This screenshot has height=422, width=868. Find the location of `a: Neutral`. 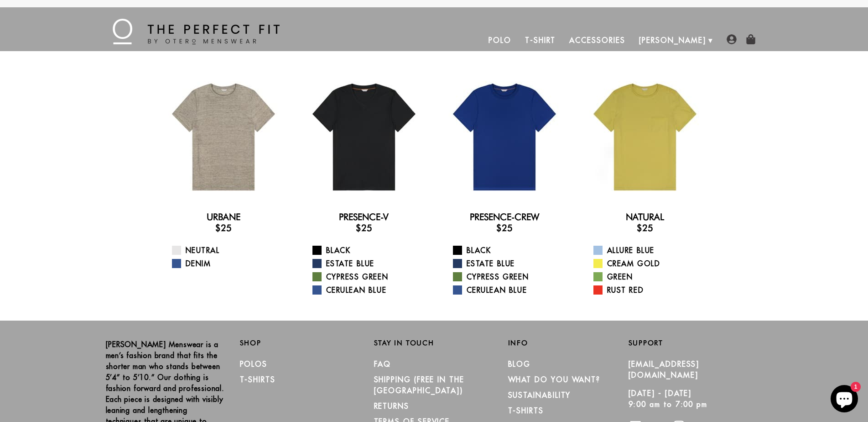

a: Neutral is located at coordinates (229, 250).